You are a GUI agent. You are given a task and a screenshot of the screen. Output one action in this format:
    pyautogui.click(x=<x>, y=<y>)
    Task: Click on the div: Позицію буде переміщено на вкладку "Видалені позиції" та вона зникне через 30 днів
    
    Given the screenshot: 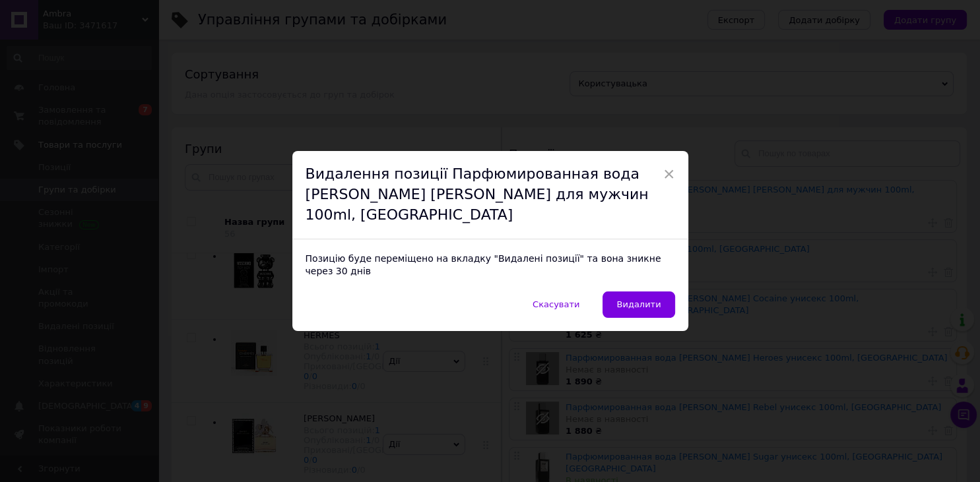 What is the action you would take?
    pyautogui.click(x=490, y=265)
    